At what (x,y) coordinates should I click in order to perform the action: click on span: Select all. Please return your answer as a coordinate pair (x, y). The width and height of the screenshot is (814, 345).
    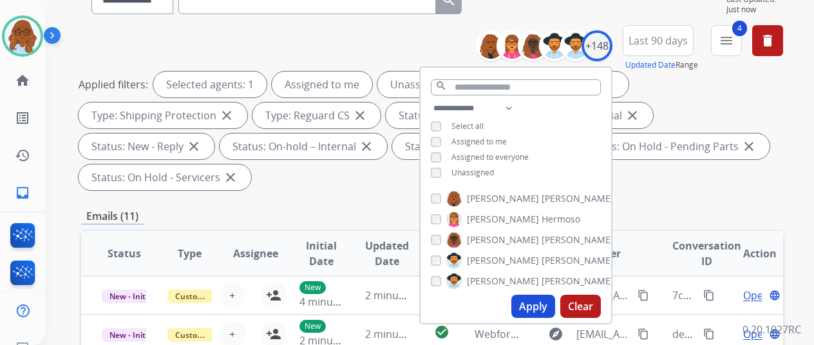
    Looking at the image, I should click on (468, 126).